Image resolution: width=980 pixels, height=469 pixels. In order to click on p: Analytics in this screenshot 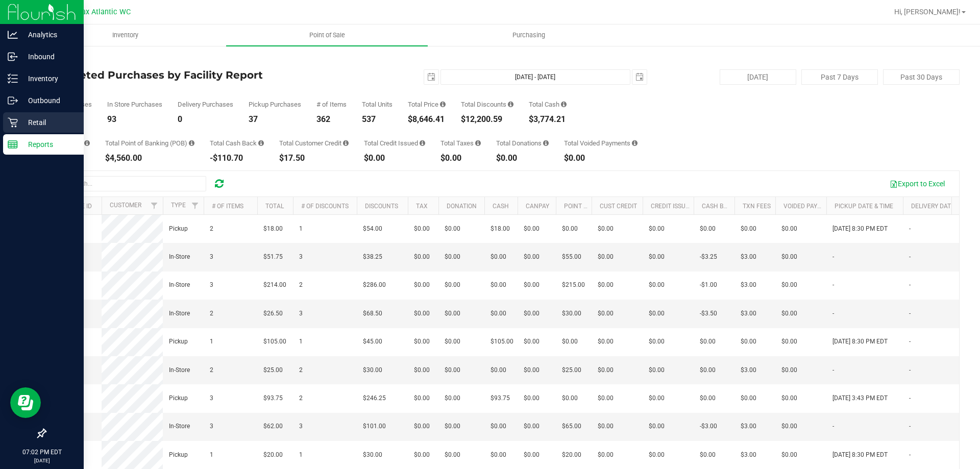, I will do `click(48, 34)`.